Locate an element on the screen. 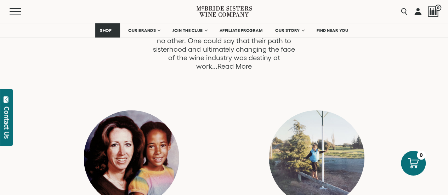 Image resolution: width=448 pixels, height=195 pixels. a: JOIN THE CLUB is located at coordinates (190, 30).